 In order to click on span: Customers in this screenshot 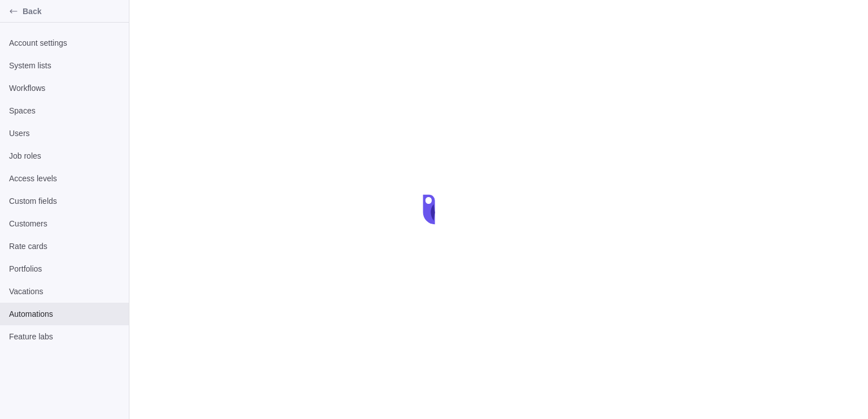, I will do `click(65, 224)`.